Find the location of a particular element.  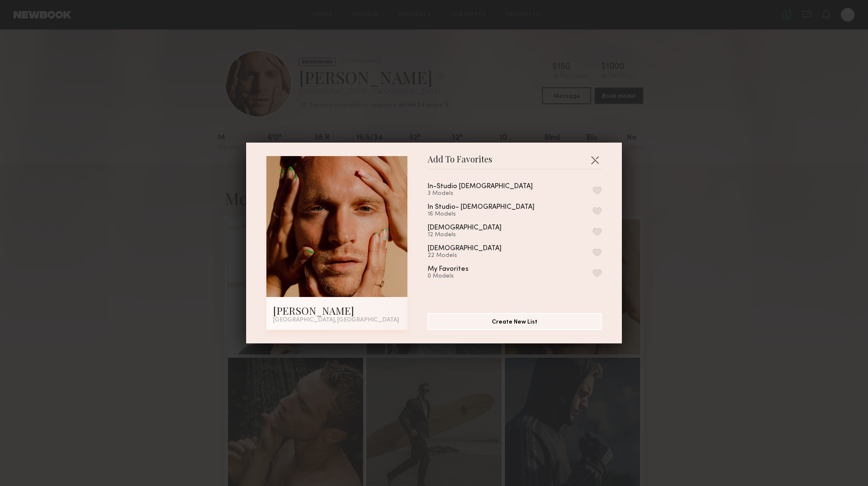

div: 22 Models is located at coordinates (475, 256).